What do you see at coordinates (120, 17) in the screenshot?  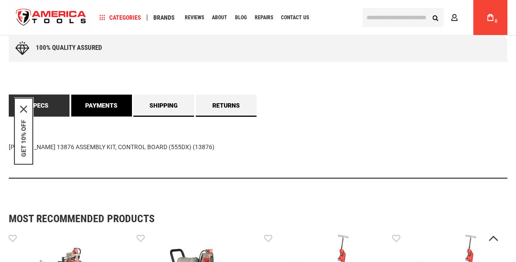 I see `a: Categories` at bounding box center [120, 17].